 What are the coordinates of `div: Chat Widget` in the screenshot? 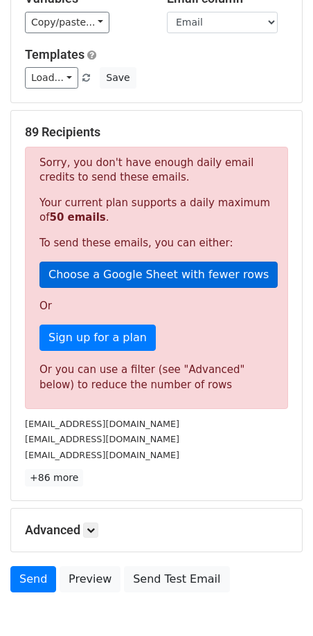 It's located at (278, 603).